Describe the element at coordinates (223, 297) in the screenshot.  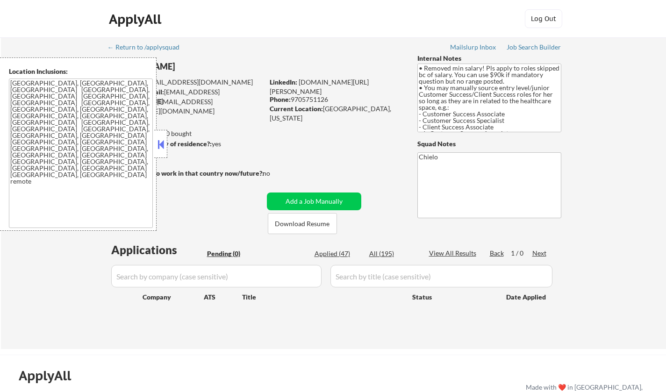
I see `div: ATS` at that location.